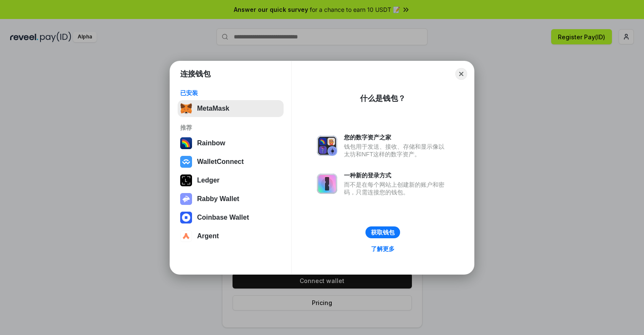 Image resolution: width=644 pixels, height=335 pixels. What do you see at coordinates (383, 249) in the screenshot?
I see `div: 了解更多` at bounding box center [383, 249].